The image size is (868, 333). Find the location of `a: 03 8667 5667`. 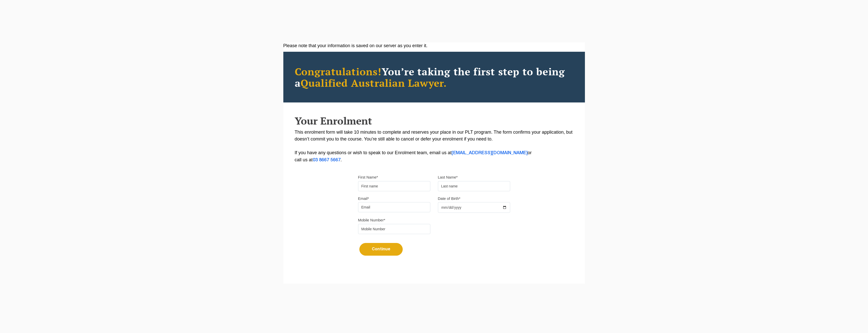

a: 03 8667 5667 is located at coordinates (327, 160).